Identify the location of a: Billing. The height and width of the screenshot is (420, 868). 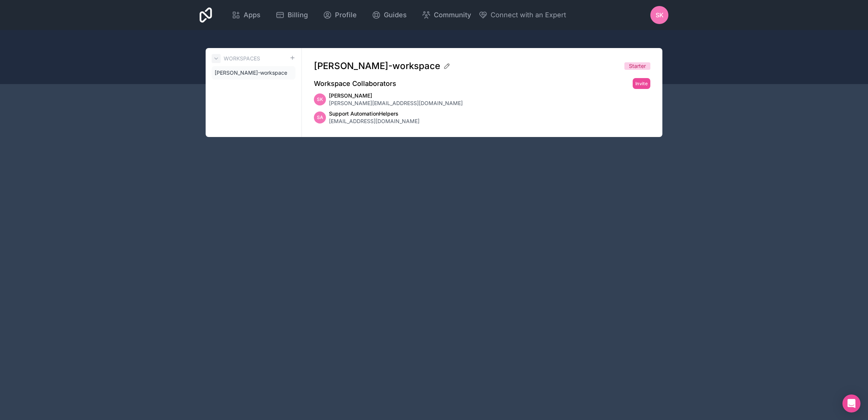
(292, 15).